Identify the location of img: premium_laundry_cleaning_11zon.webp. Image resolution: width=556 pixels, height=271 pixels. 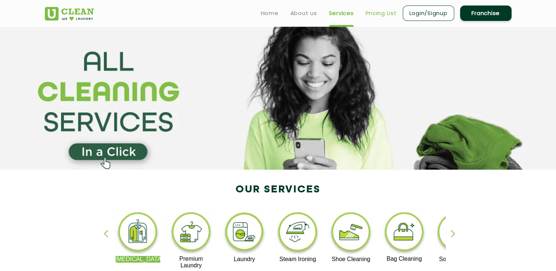
(191, 233).